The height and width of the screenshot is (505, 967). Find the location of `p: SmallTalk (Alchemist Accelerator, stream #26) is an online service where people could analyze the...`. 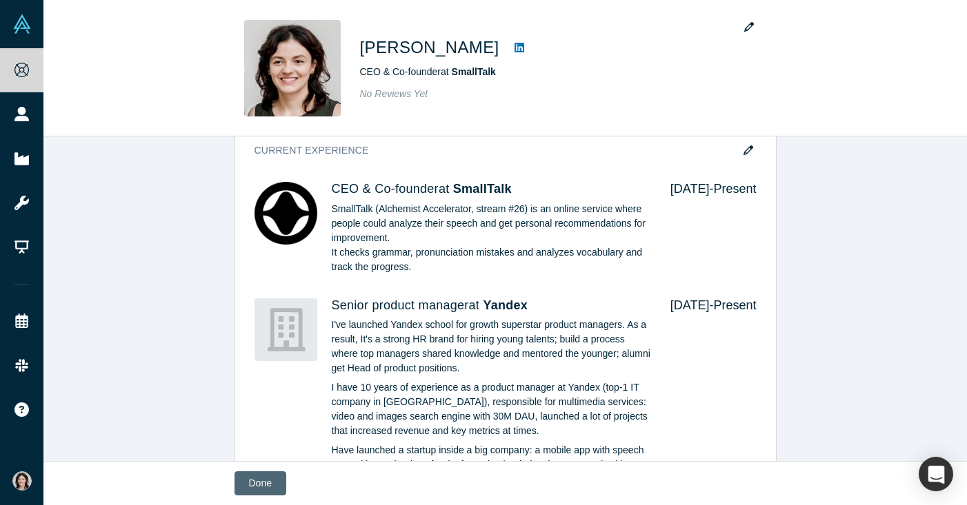

p: SmallTalk (Alchemist Accelerator, stream #26) is an online service where people could analyze the... is located at coordinates (491, 238).